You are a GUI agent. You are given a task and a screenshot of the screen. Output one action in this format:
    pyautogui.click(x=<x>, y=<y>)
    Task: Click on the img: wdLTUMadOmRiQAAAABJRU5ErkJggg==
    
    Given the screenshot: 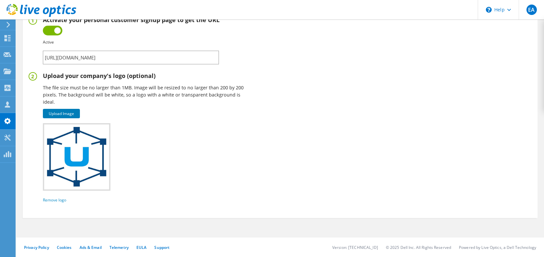 What is the action you would take?
    pyautogui.click(x=77, y=157)
    